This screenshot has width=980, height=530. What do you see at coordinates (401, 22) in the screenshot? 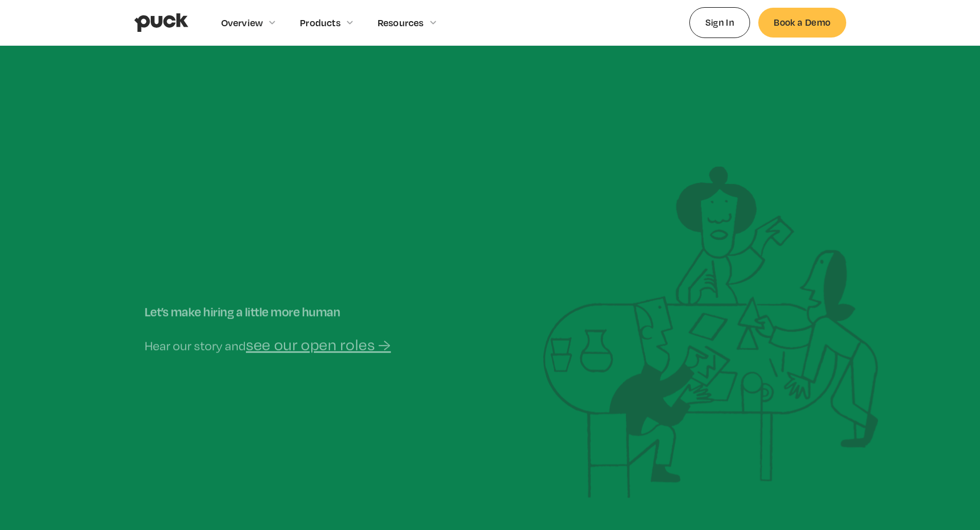
I see `div: Resources` at bounding box center [401, 22].